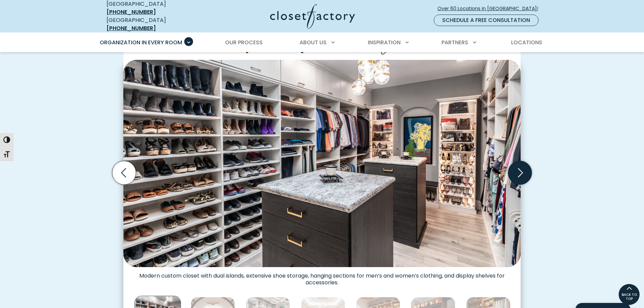 The image size is (644, 308). I want to click on img: Modern custom closet with dual islands, extensive shoe storage, hanging sections for men’s and wo..., so click(322, 163).